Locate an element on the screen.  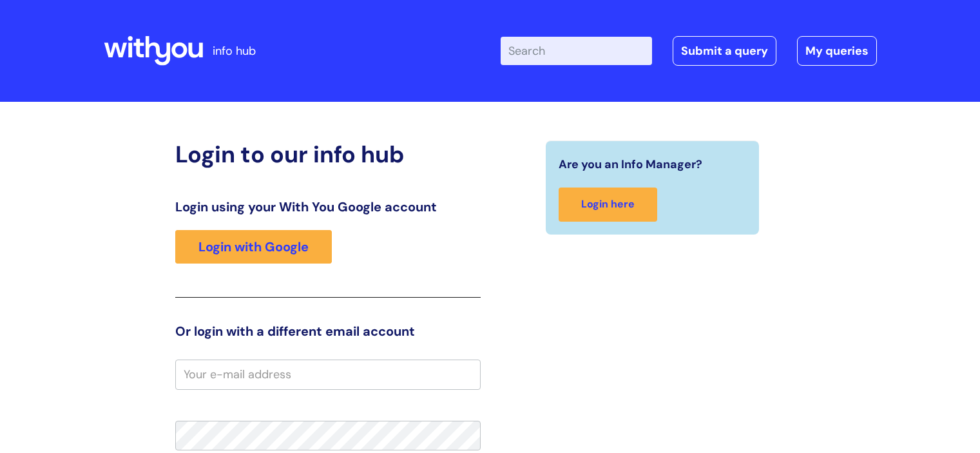
span: Are you an Info Manager? is located at coordinates (630, 165).